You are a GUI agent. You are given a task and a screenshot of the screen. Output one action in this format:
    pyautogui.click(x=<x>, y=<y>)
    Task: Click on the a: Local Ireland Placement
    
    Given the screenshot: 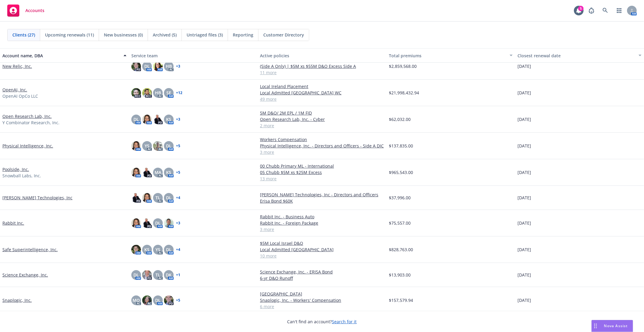 What is the action you would take?
    pyautogui.click(x=322, y=86)
    